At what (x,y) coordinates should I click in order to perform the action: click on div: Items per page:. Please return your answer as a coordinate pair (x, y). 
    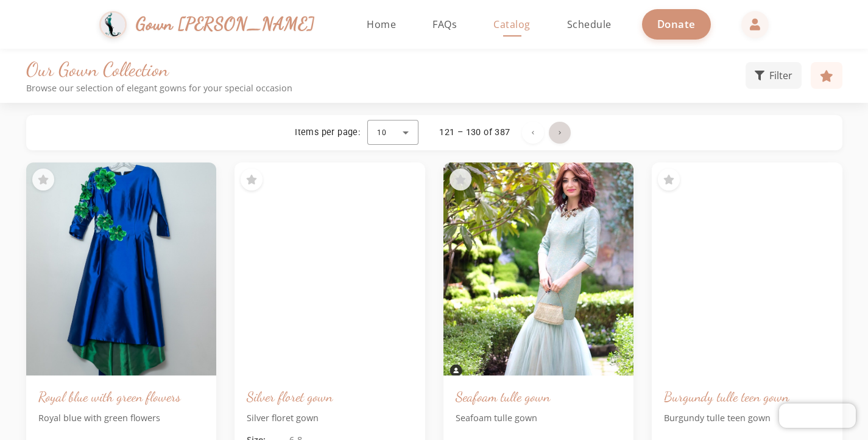
    Looking at the image, I should click on (327, 133).